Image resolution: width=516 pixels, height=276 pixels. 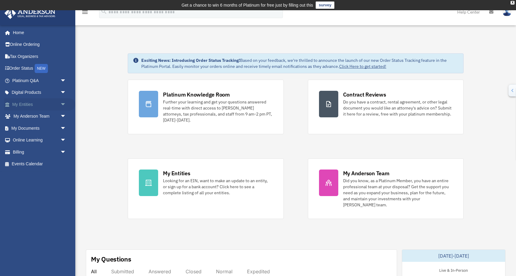 What do you see at coordinates (40, 104) in the screenshot?
I see `a: My Entitiesarrow_drop_down` at bounding box center [40, 104].